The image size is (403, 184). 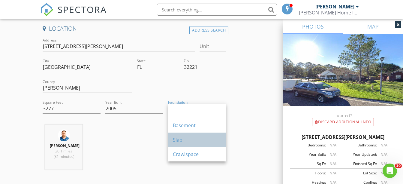 I want to click on div: Finished Sq Ft:, so click(x=360, y=164).